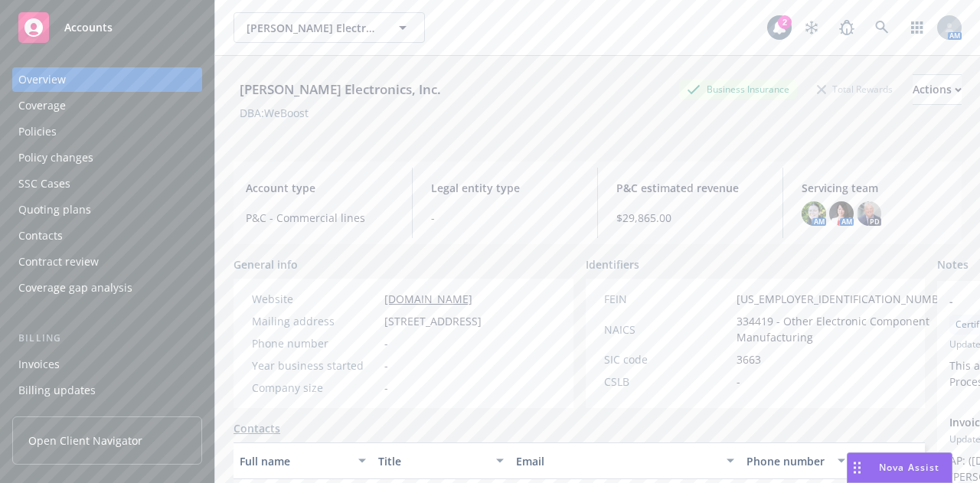  What do you see at coordinates (888, 461) in the screenshot?
I see `button: Key contact` at bounding box center [888, 461].